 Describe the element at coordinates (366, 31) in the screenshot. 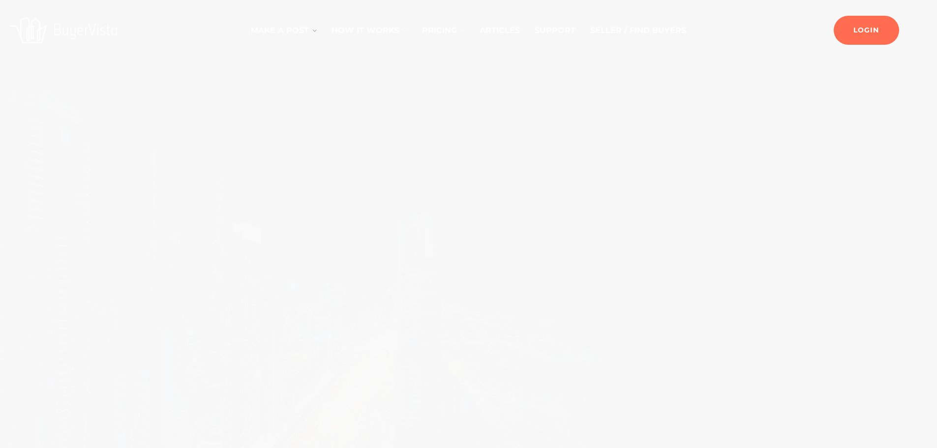

I see `a: How it works` at that location.